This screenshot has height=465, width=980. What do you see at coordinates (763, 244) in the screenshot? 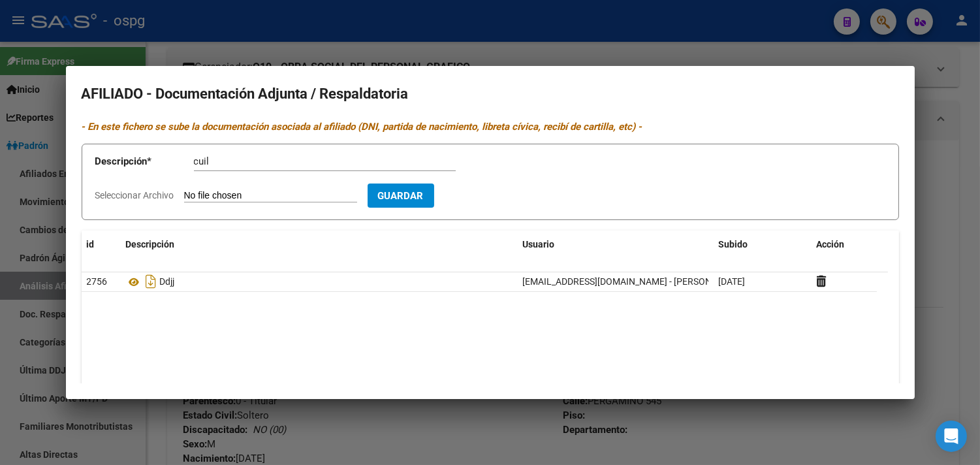
I see `datatable-header-cell: Subido` at bounding box center [763, 244].